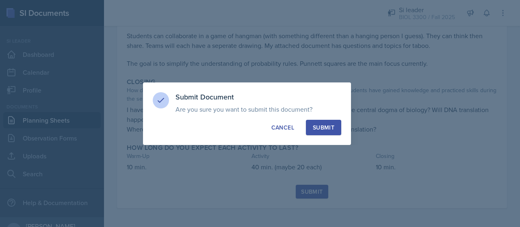 This screenshot has height=227, width=520. I want to click on div: Cancel, so click(283, 128).